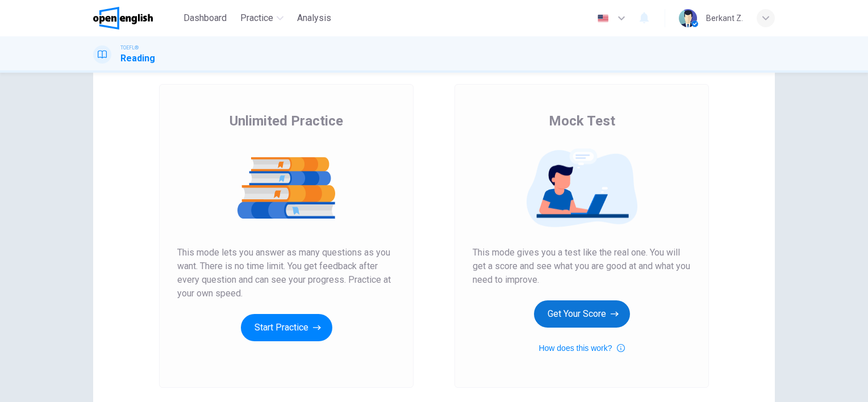  Describe the element at coordinates (286, 274) in the screenshot. I see `span: This mode lets you answer as many questions as you want. There is no time limit. You get feedback...` at that location.